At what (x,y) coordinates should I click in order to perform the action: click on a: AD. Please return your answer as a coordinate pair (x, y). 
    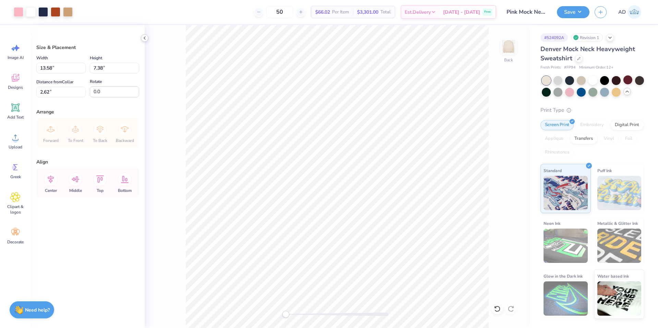
    Looking at the image, I should click on (629, 12).